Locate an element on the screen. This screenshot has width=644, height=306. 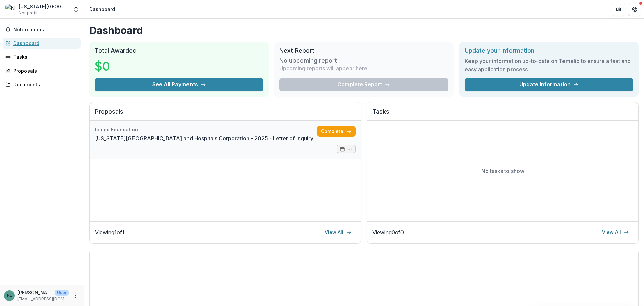
p: Upcoming reports will appear here. is located at coordinates (324, 68).